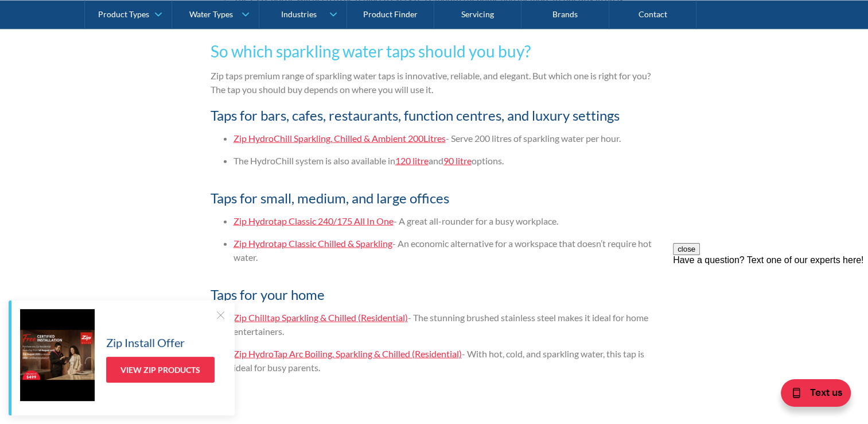 This screenshot has height=424, width=868. What do you see at coordinates (435, 115) in the screenshot?
I see `h4: Taps for bars, cafes, restaurants, function centres, and luxury settings` at bounding box center [435, 115].